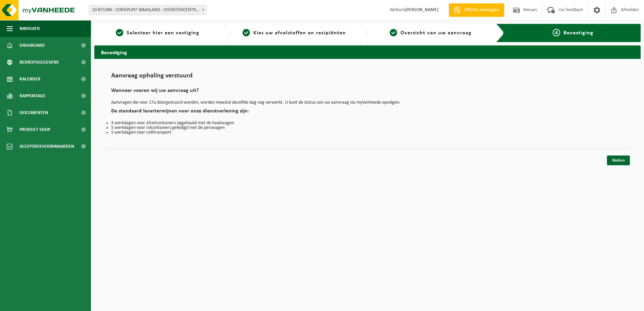 The height and width of the screenshot is (311, 644). Describe the element at coordinates (294, 33) in the screenshot. I see `a: 2Kies uw afvalstoffen en recipiënten` at that location.